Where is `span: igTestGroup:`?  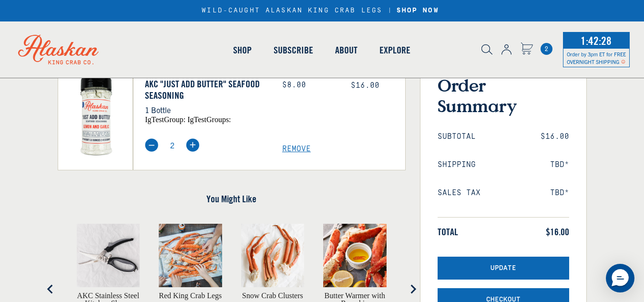 span: igTestGroup: is located at coordinates (165, 119).